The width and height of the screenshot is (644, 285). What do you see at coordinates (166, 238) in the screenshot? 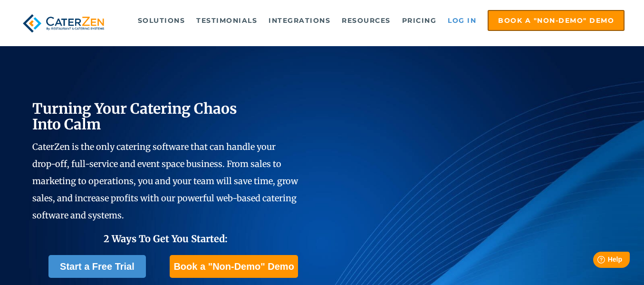
I see `span: 2 Ways To Get You Started:` at bounding box center [166, 238].